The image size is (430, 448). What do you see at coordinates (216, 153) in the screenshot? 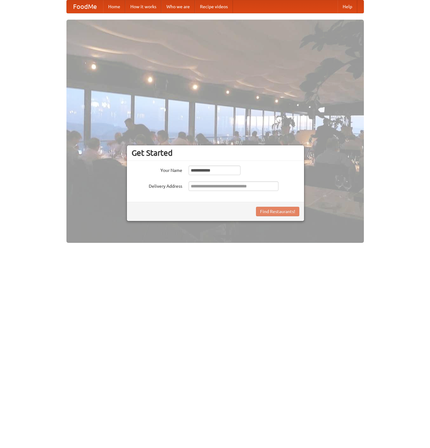
I see `h3: Get Started` at bounding box center [216, 153].